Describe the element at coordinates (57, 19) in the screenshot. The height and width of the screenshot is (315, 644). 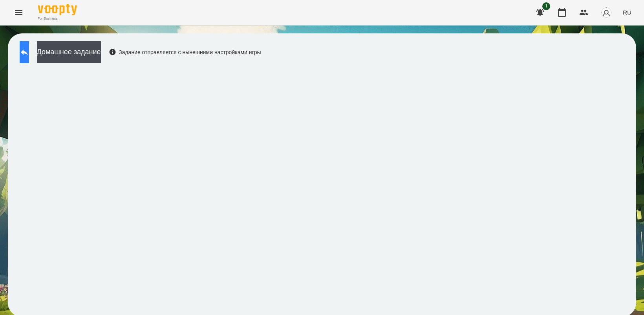
I see `span: For Business` at that location.